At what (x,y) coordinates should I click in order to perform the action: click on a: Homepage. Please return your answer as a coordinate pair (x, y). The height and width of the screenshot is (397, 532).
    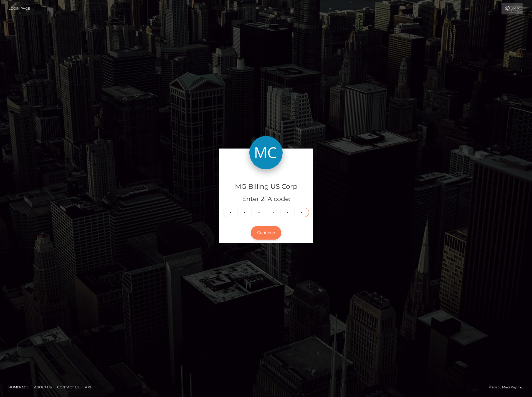
    Looking at the image, I should click on (18, 387).